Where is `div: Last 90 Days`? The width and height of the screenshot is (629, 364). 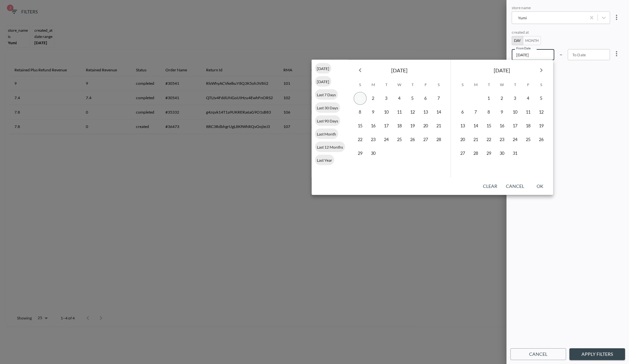 div: Last 90 Days is located at coordinates (327, 121).